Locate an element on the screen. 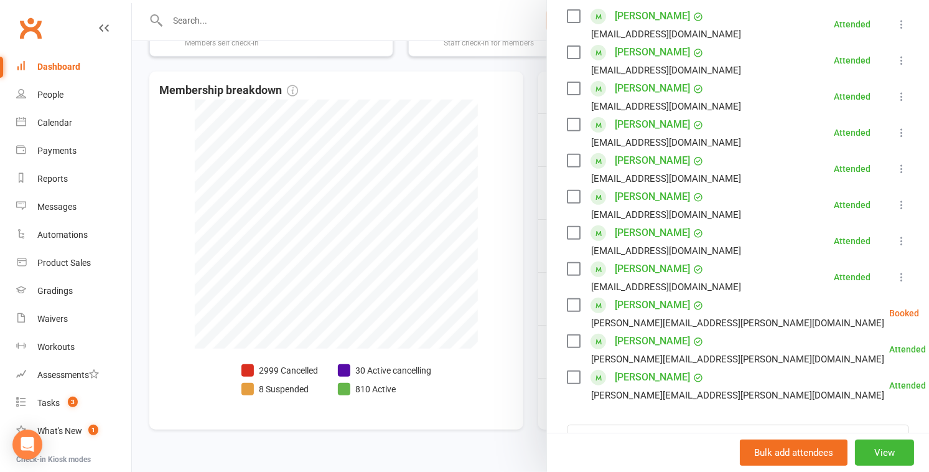 This screenshot has width=929, height=472. button: Bulk add attendees is located at coordinates (793, 452).